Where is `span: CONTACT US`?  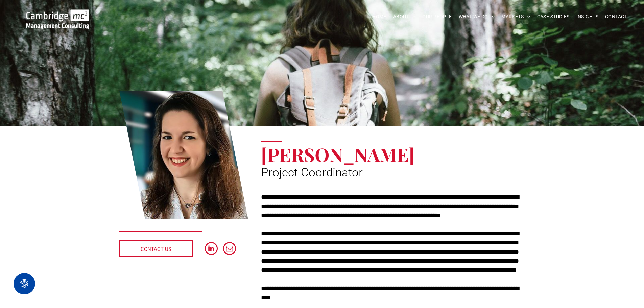
span: CONTACT US is located at coordinates (156, 249).